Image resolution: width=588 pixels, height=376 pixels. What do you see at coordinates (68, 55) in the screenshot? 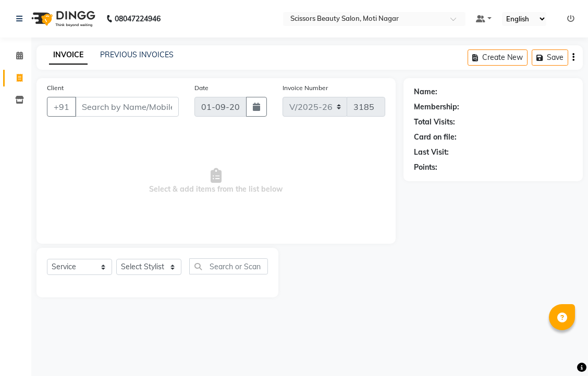
I see `a: INVOICE` at bounding box center [68, 55].